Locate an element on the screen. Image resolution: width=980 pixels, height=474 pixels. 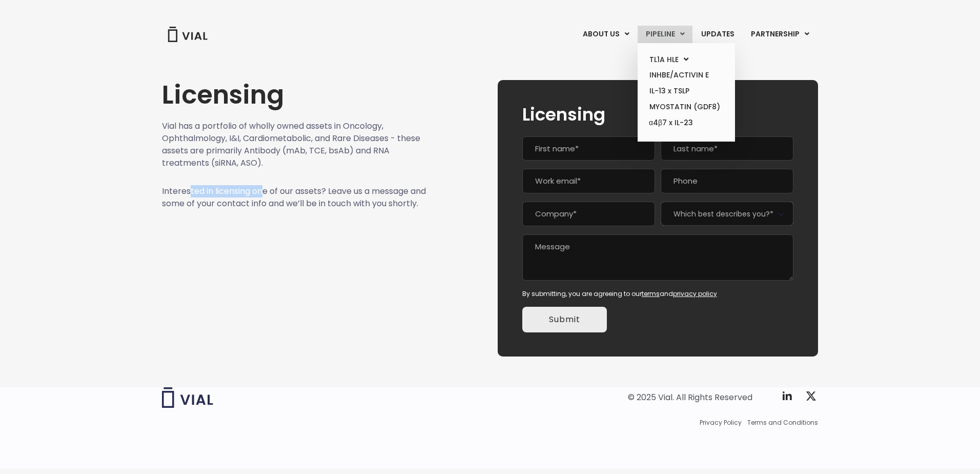
span: Privacy Policy is located at coordinates (721, 422).